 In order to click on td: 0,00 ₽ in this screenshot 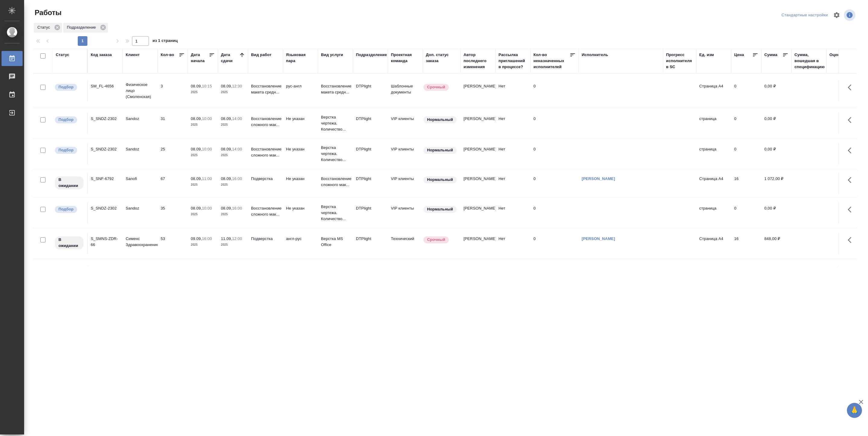, I will do `click(776, 153)`.